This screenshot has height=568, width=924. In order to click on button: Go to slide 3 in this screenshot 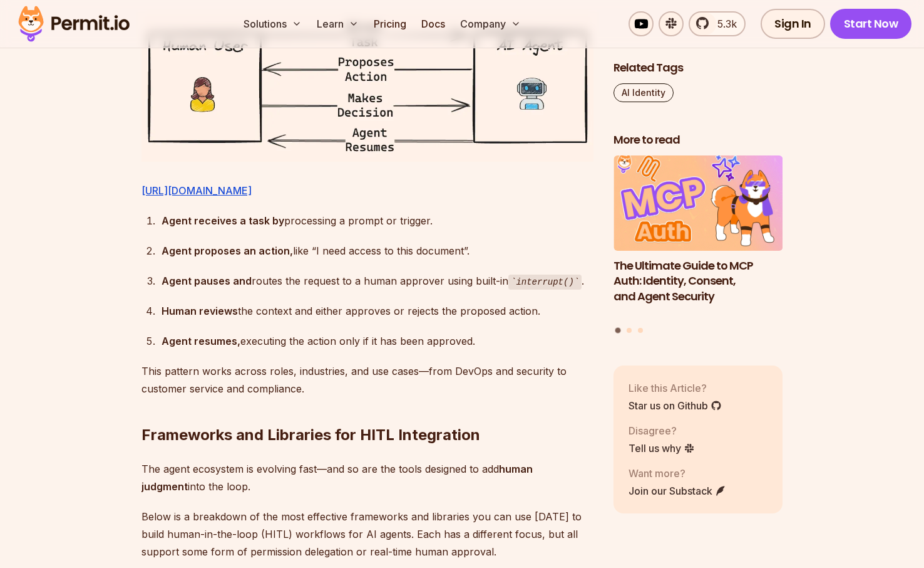, I will do `click(641, 330)`.